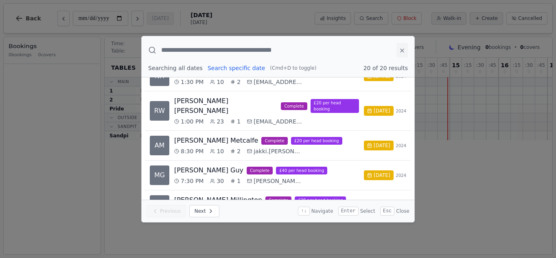  I want to click on span: (Cmd+D to toggle), so click(293, 68).